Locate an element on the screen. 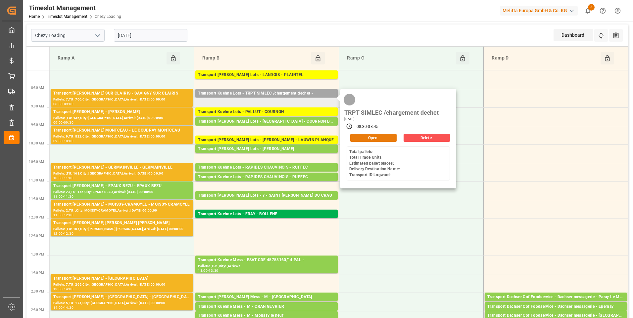 Image resolution: width=633 pixels, height=318 pixels. div: Ramp C is located at coordinates (400, 58).